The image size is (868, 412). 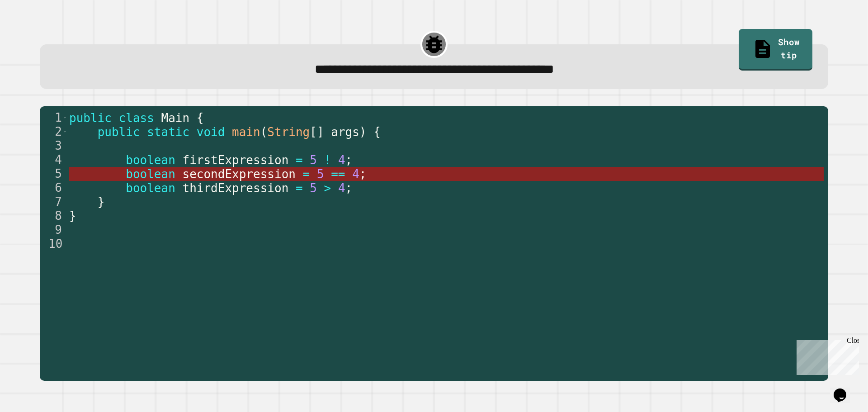 I want to click on span: Main, so click(x=175, y=118).